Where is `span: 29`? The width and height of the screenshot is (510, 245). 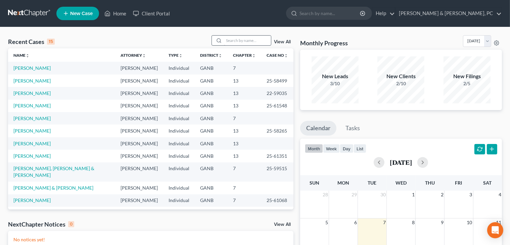
span: 29 is located at coordinates (354, 195).